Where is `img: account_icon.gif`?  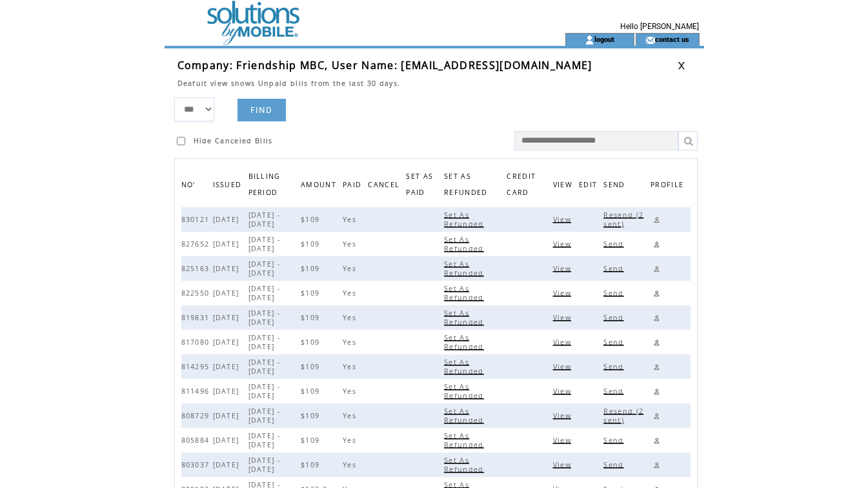 img: account_icon.gif is located at coordinates (589, 40).